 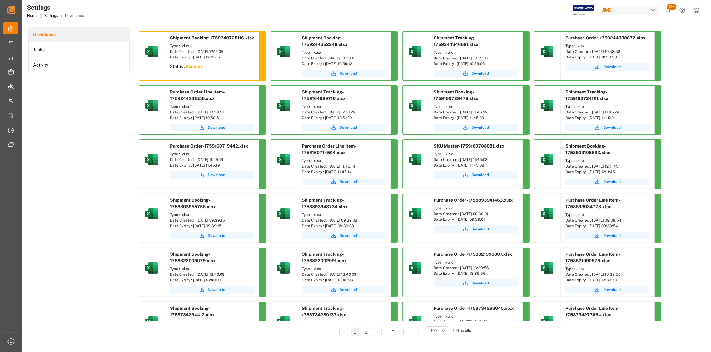 What do you see at coordinates (456, 41) in the screenshot?
I see `span: Shipment Tracking-1759244346681.xlsx` at bounding box center [456, 41].